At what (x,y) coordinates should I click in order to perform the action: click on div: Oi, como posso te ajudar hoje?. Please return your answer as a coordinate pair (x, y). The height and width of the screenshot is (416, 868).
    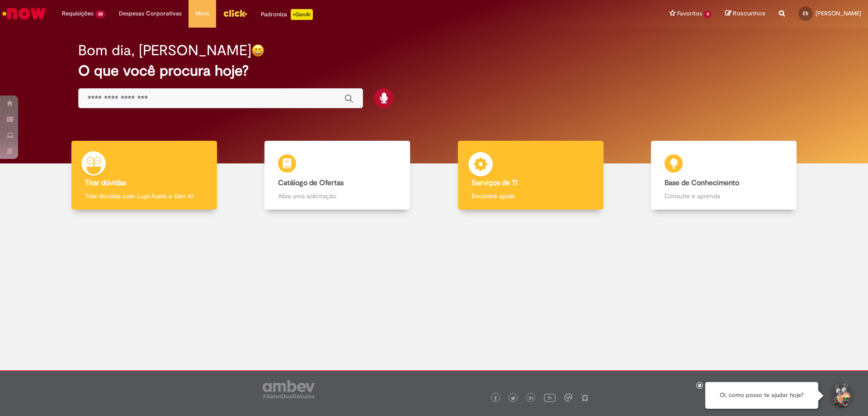
    Looking at the image, I should click on (762, 395).